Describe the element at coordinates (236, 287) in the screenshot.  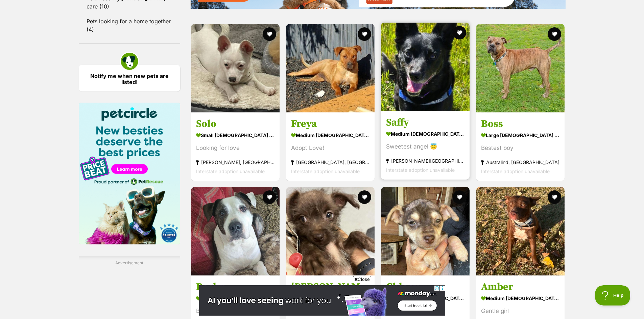
I see `h3: Rocky` at that location.